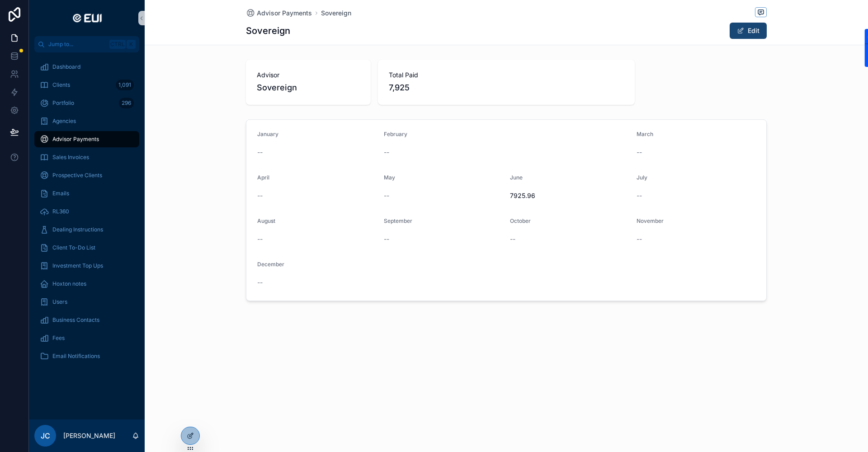 This screenshot has height=452, width=868. I want to click on a: Hoxton notes, so click(87, 284).